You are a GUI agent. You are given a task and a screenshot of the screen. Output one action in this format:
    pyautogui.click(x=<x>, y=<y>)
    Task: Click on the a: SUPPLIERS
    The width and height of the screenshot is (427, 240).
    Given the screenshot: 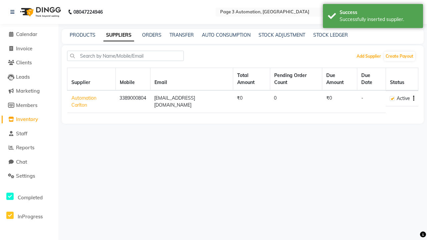 What is the action you would take?
    pyautogui.click(x=119, y=35)
    